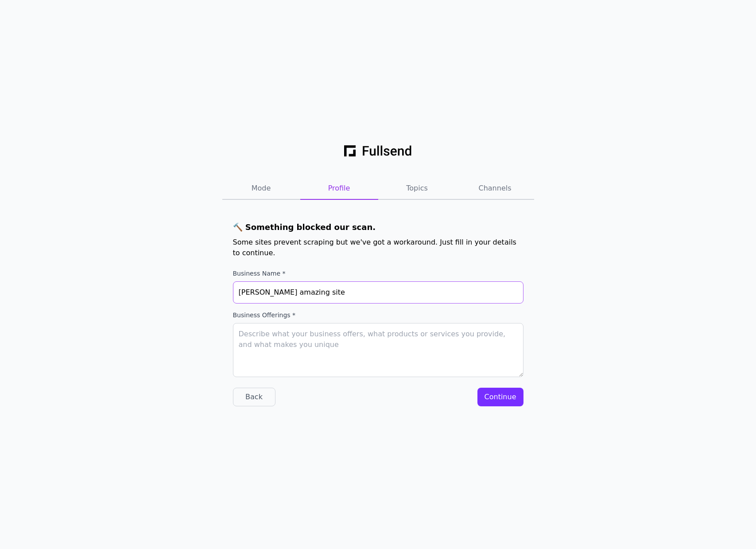  What do you see at coordinates (378, 315) in the screenshot?
I see `label: Business Offerings *` at bounding box center [378, 315].